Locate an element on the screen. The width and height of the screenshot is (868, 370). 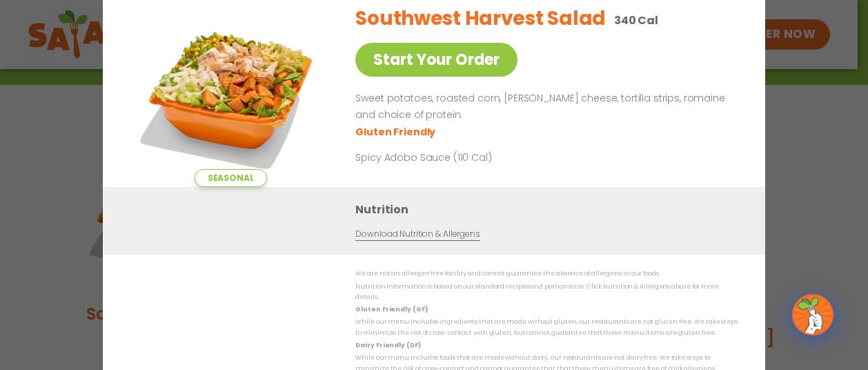
h2: Southwest Harvest Salad is located at coordinates (480, 18).